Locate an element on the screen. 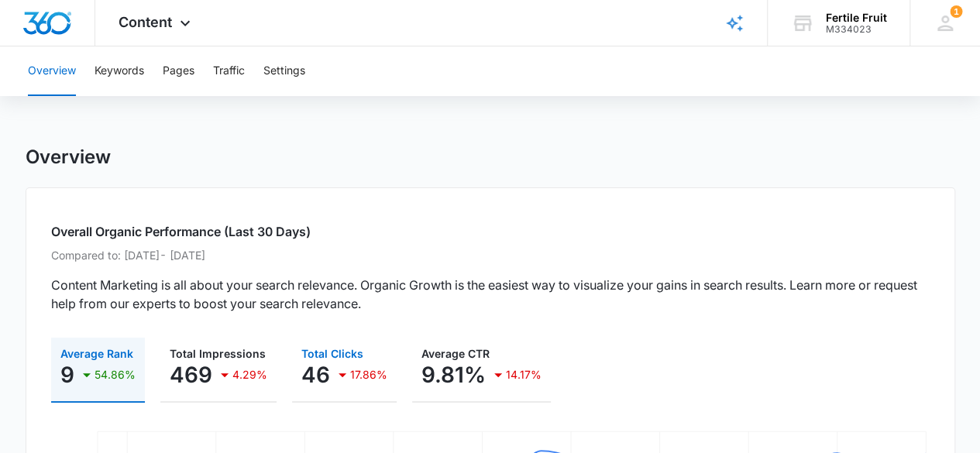 The image size is (980, 453). div: notifications count is located at coordinates (956, 11).